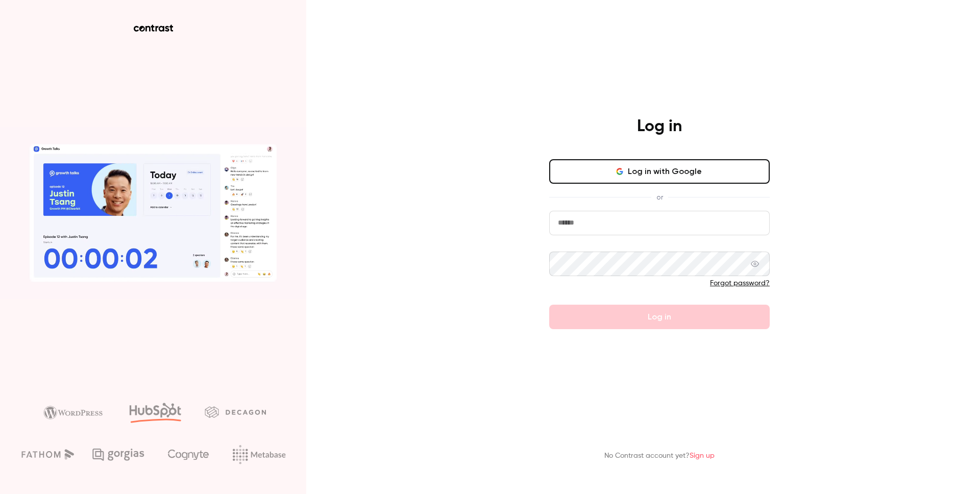  What do you see at coordinates (659, 171) in the screenshot?
I see `button: Log in with Google` at bounding box center [659, 171].